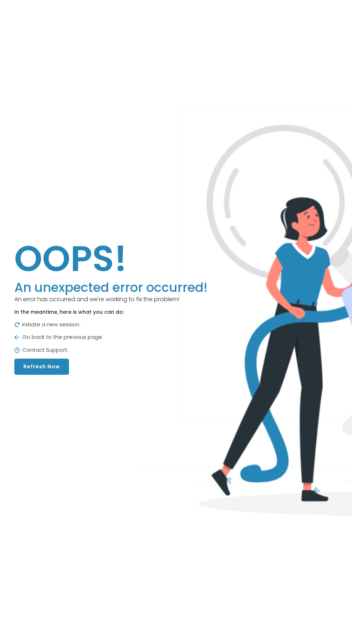 This screenshot has width=352, height=644. What do you see at coordinates (111, 325) in the screenshot?
I see `p: Initiate a new session.` at bounding box center [111, 325].